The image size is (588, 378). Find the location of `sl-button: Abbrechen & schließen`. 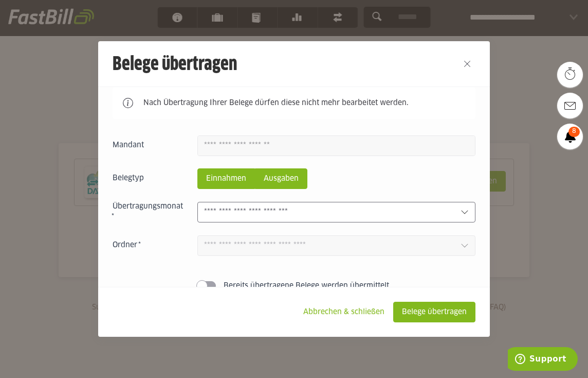

sl-button: Abbrechen & schließen is located at coordinates (344, 312).